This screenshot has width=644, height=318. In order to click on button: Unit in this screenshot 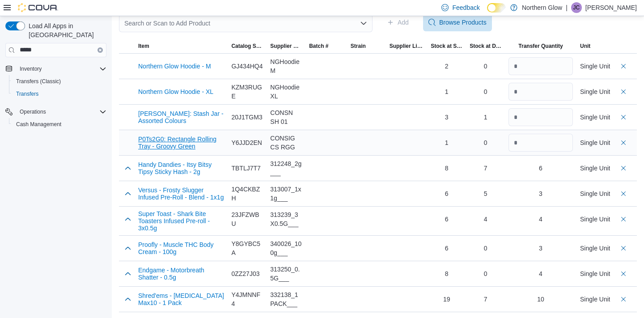, I will do `click(593, 46)`.